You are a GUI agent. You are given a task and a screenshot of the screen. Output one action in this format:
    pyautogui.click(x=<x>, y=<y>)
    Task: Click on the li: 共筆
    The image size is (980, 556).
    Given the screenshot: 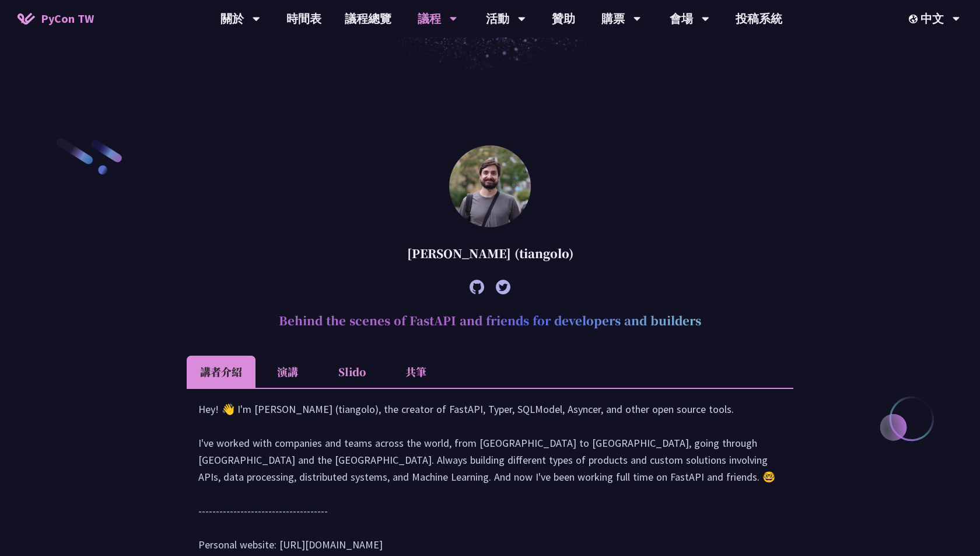 What is the action you would take?
    pyautogui.click(x=416, y=371)
    